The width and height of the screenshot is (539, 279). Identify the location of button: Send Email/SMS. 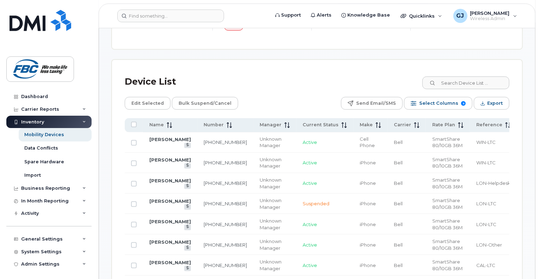
(371, 103).